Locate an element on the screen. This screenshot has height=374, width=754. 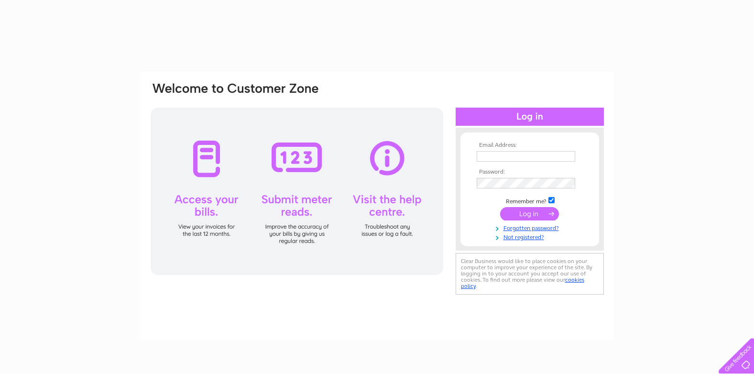
th: Email Address: is located at coordinates (530, 145).